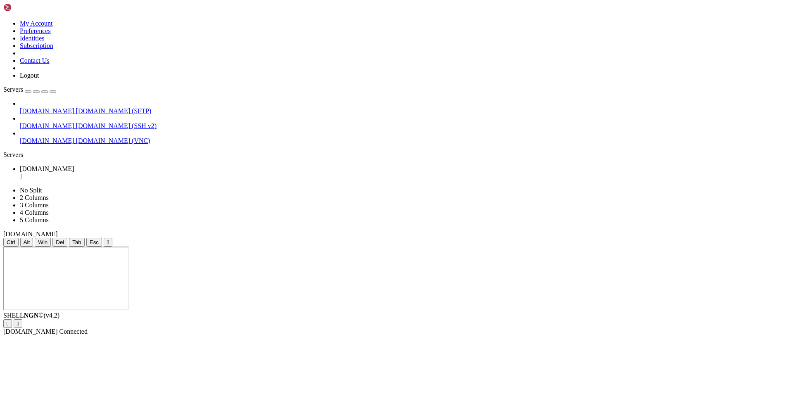 This screenshot has width=793, height=413. What do you see at coordinates (94, 242) in the screenshot?
I see `span: Esc` at bounding box center [94, 242].